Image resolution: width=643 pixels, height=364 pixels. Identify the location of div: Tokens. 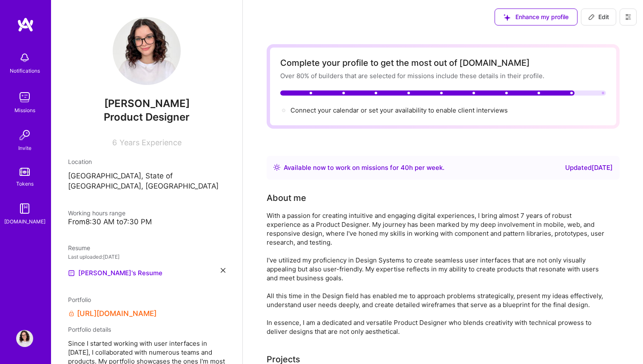
(25, 184).